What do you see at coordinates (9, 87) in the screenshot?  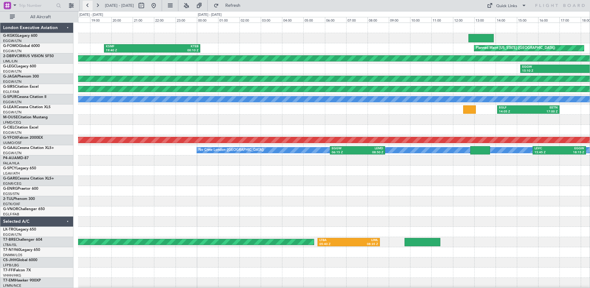 I see `span: G-SIRS` at bounding box center [9, 87].